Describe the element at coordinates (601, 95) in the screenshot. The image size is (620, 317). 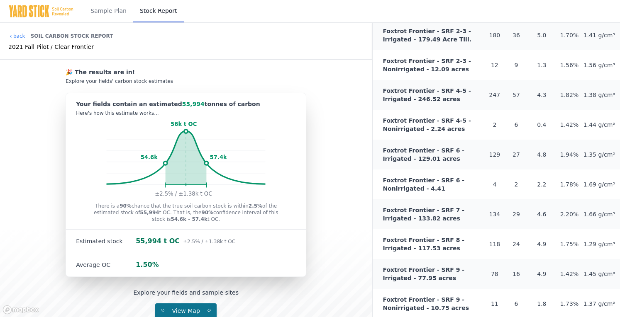
I see `td: 1.38 g/cm³` at that location.